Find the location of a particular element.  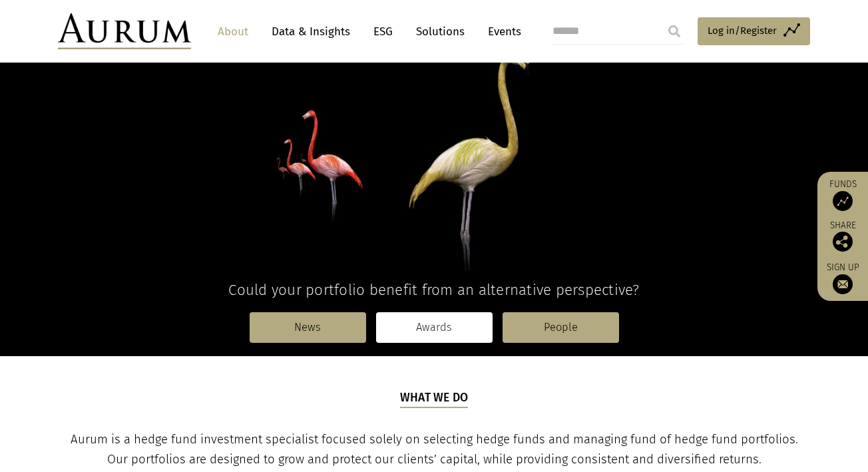

img: Share this post is located at coordinates (843, 242).